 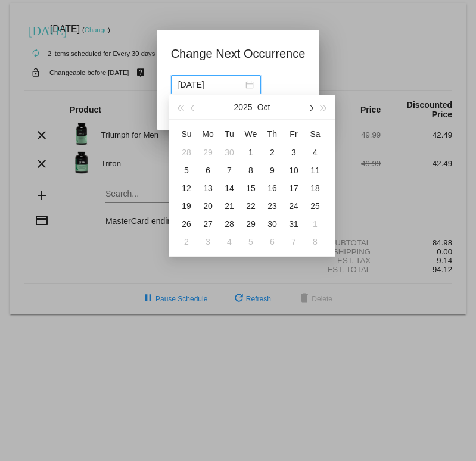 I want to click on td: 10/19/2025, so click(x=187, y=206).